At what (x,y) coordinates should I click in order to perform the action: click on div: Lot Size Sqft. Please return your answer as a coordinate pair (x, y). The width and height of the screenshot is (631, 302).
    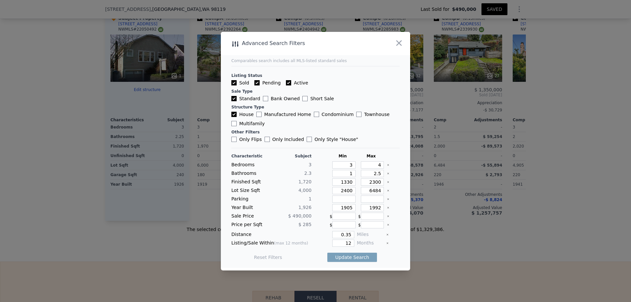
    Looking at the image, I should click on (251, 191).